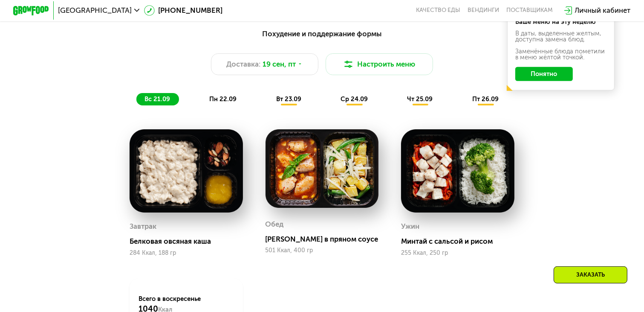  I want to click on div: Минтай с сальсой и рисом, so click(461, 241).